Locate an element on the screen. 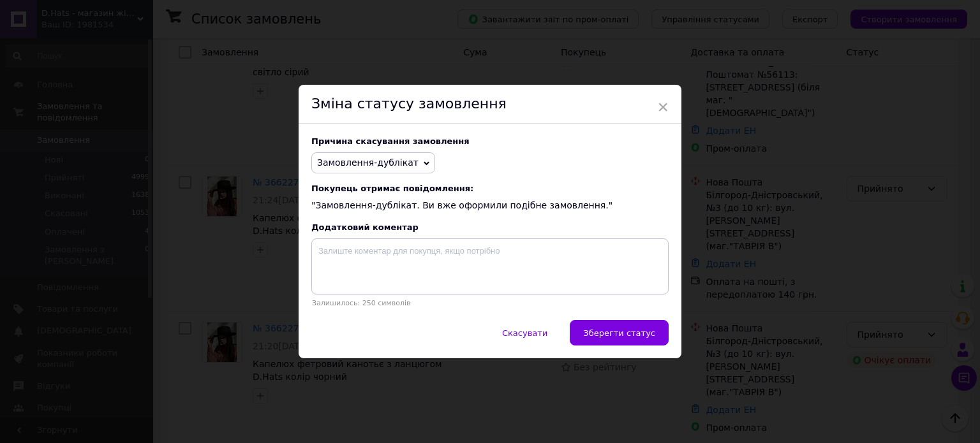  button: Скасувати is located at coordinates (525, 333).